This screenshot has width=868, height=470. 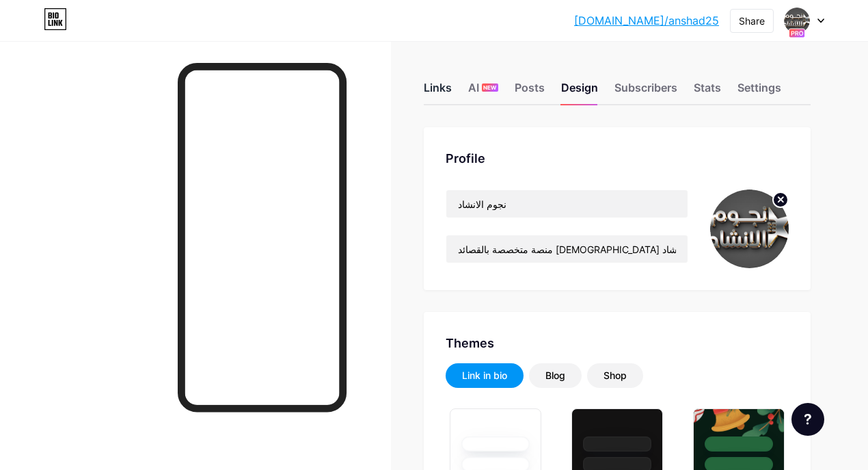 What do you see at coordinates (646, 92) in the screenshot?
I see `div: Subscribers` at bounding box center [646, 92].